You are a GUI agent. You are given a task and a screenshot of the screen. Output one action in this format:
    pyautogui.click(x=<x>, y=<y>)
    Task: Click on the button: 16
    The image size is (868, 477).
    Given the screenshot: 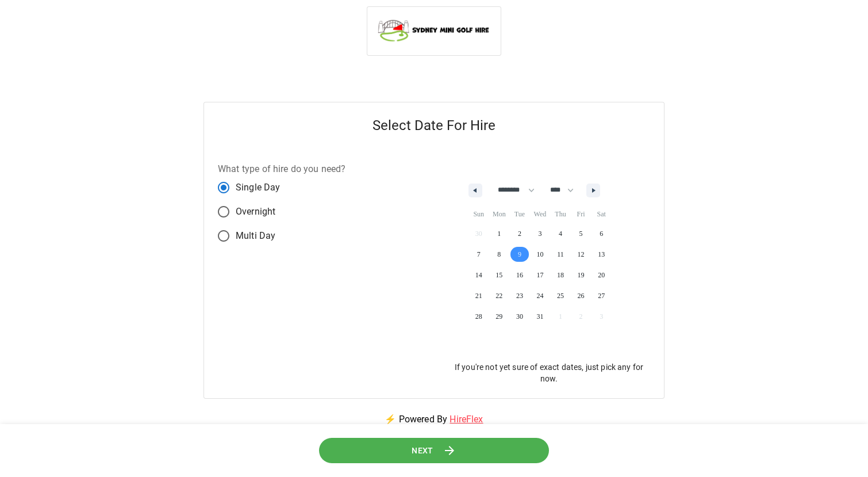 What is the action you would take?
    pyautogui.click(x=519, y=275)
    